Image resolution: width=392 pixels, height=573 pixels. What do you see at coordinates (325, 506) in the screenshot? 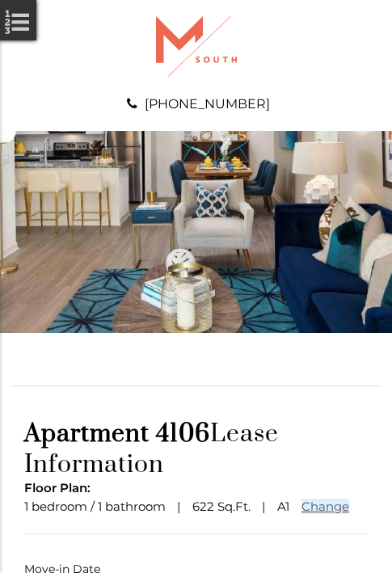
I see `a: Change` at bounding box center [325, 506].